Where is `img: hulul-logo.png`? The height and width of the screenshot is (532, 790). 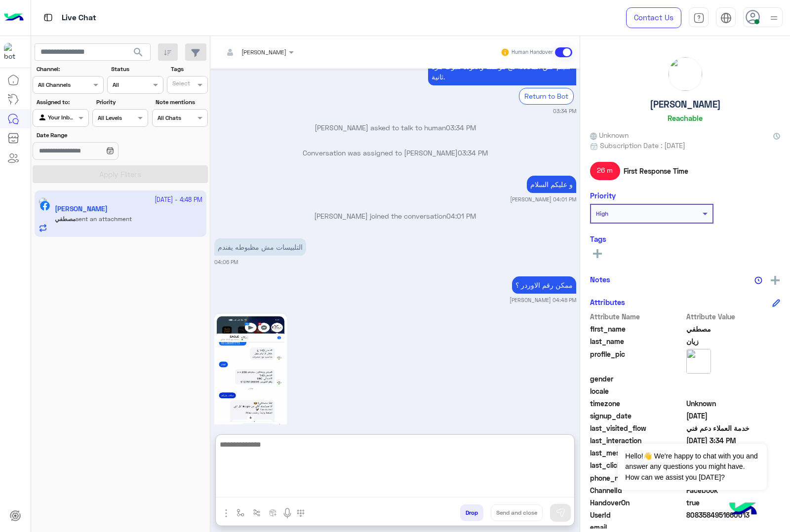 img: hulul-logo.png is located at coordinates (744, 510).